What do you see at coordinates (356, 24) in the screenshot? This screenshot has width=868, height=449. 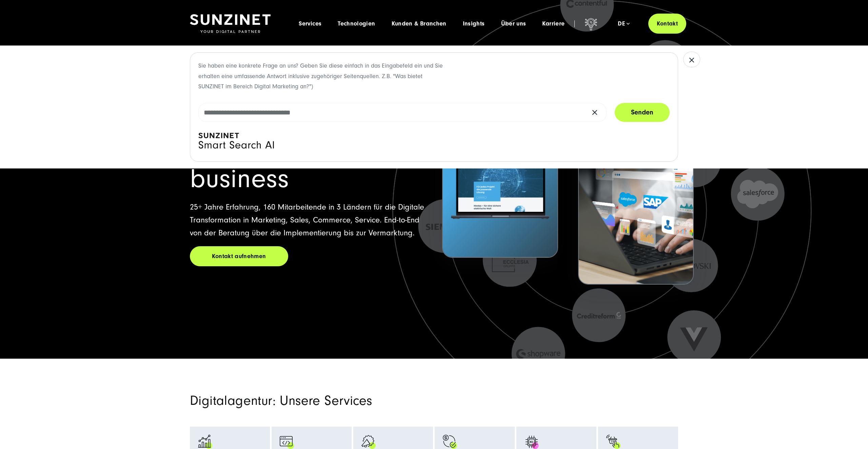 I see `a: Technologien` at bounding box center [356, 24].